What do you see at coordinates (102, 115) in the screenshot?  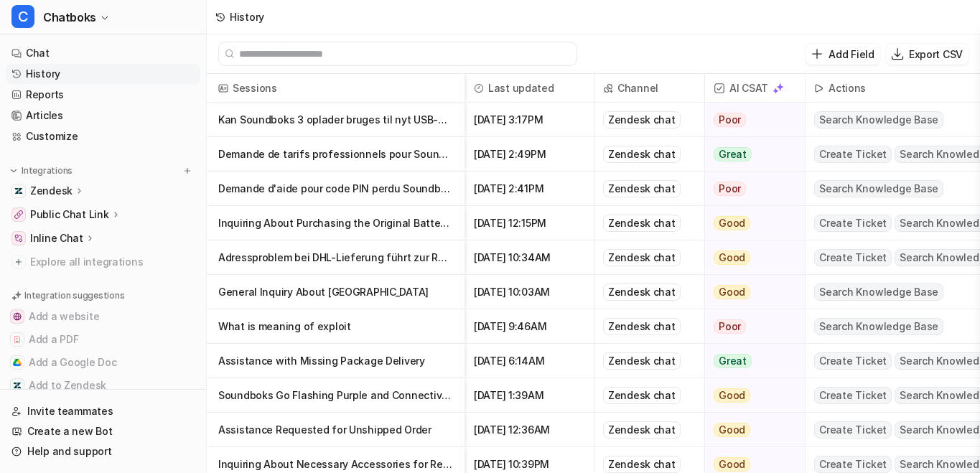 I see `a: Articles` at bounding box center [102, 115].